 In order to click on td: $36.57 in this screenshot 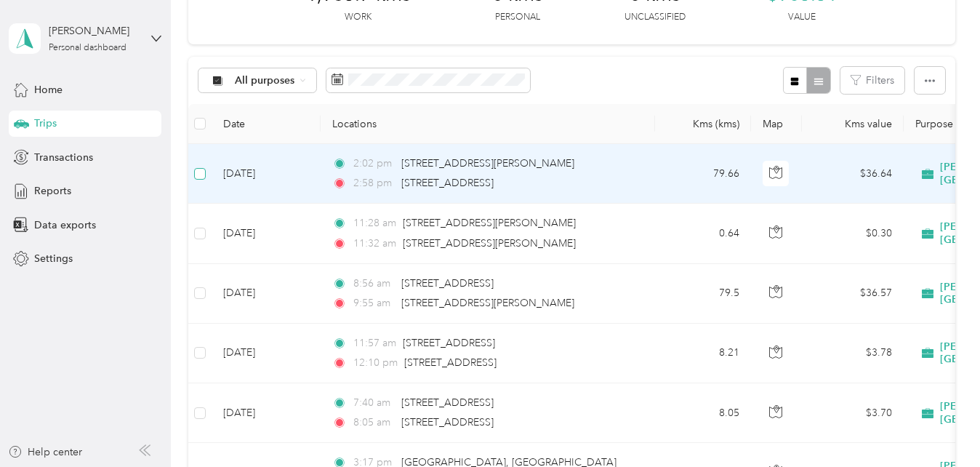, I will do `click(853, 294)`.